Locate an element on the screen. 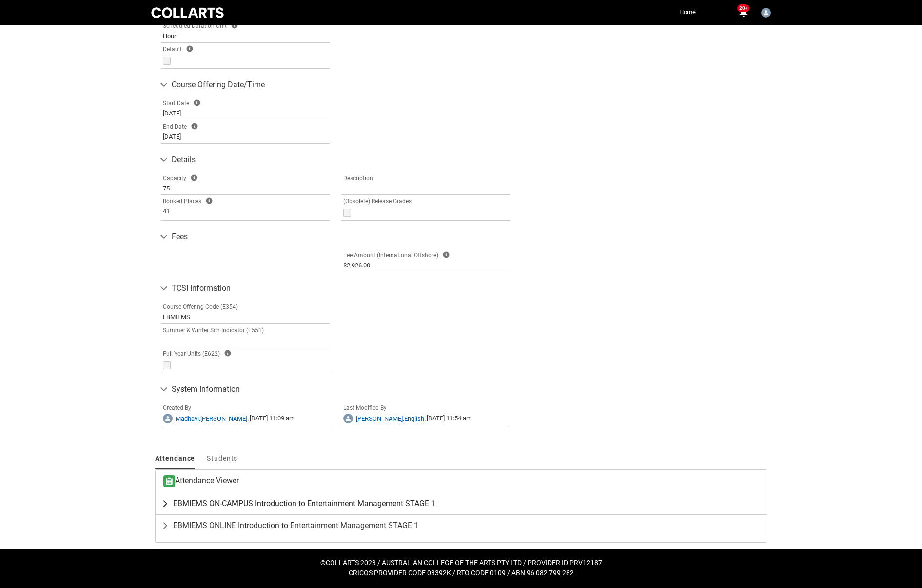  span: Last Modified By is located at coordinates (364, 408).